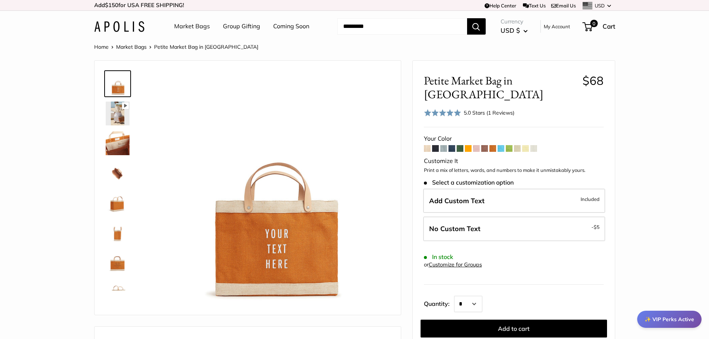 Image resolution: width=709 pixels, height=339 pixels. Describe the element at coordinates (597, 227) in the screenshot. I see `span: $5` at that location.